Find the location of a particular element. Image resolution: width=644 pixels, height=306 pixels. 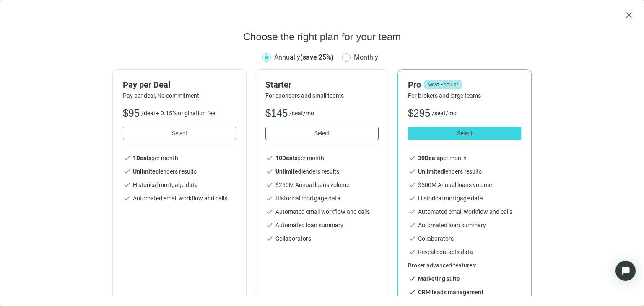

b: 10 Deals is located at coordinates (286, 158).